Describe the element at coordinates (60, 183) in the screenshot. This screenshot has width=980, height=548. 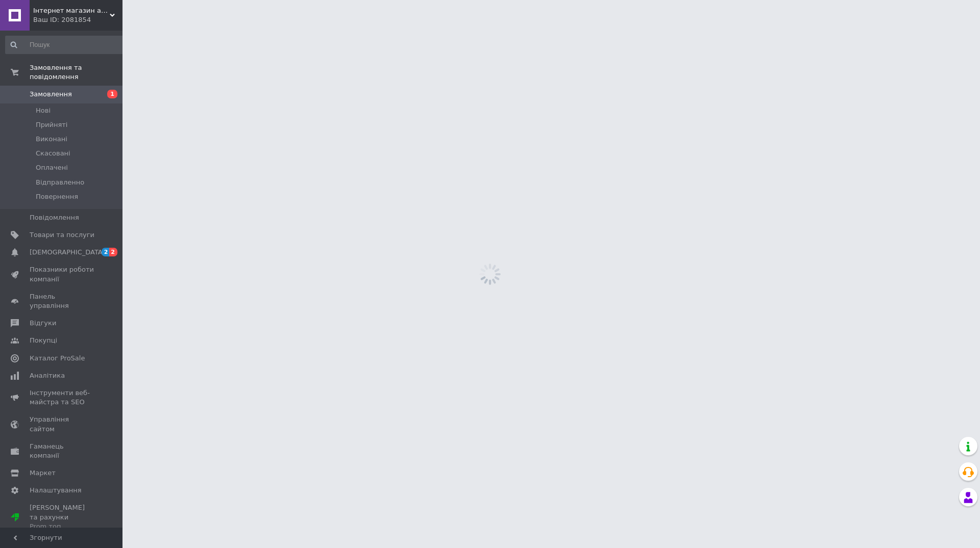
I see `span: Відправленно` at that location.